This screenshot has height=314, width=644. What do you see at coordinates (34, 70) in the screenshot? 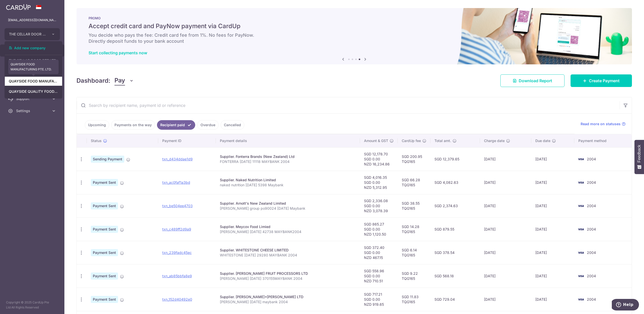
I see `ul: THE CELLAR DOOR PTE LTD` at bounding box center [34, 70].